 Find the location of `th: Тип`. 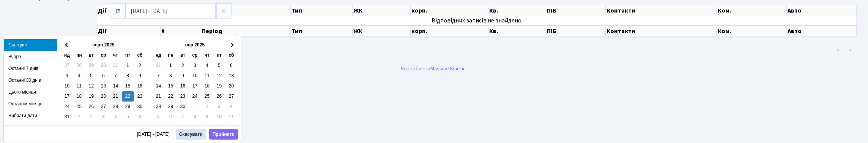

th: Тип is located at coordinates (322, 31).